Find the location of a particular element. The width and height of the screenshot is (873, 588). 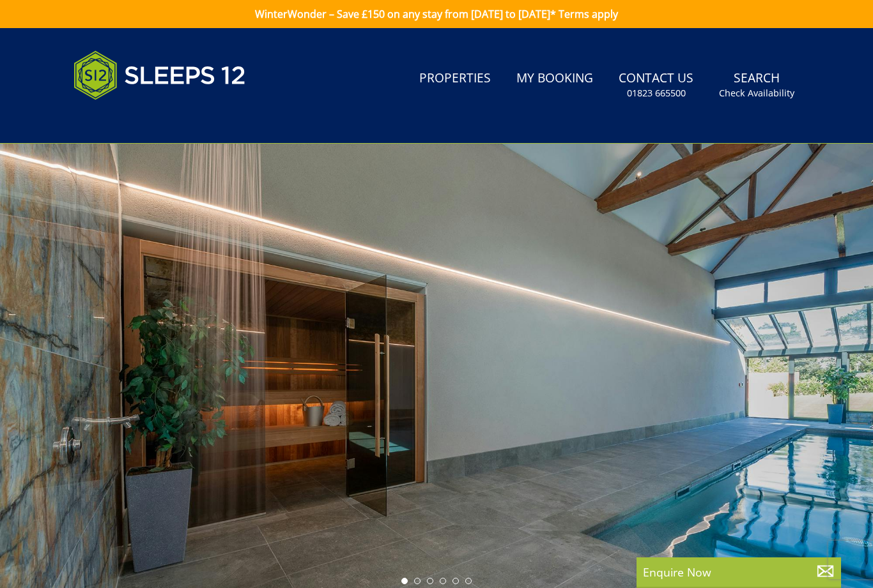

p: Enquire Now is located at coordinates (739, 572).